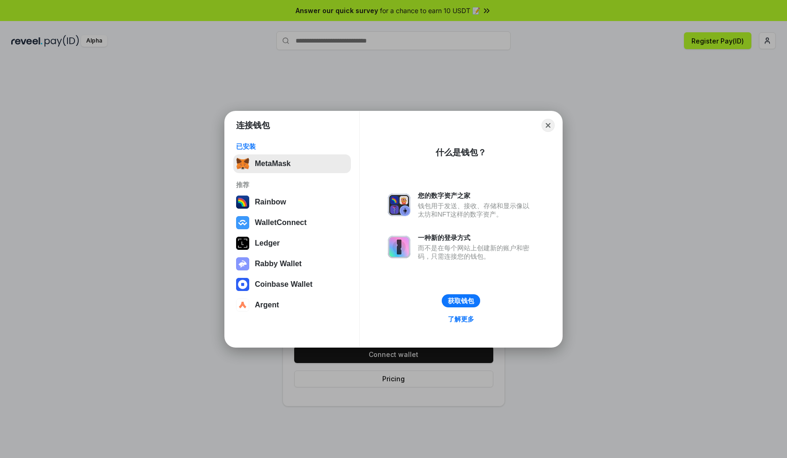 The width and height of the screenshot is (787, 458). What do you see at coordinates (292, 202) in the screenshot?
I see `button: Rainbow` at bounding box center [292, 202].